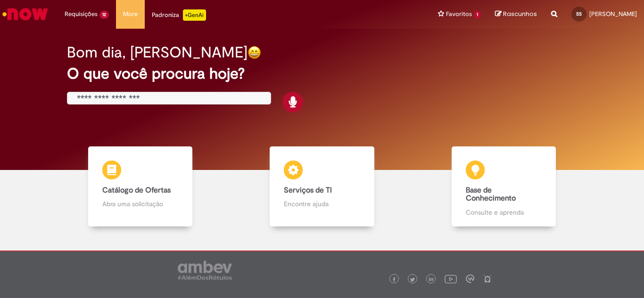 Image resolution: width=644 pixels, height=298 pixels. What do you see at coordinates (322, 74) in the screenshot?
I see `h2: O que você procura hoje?` at bounding box center [322, 74].